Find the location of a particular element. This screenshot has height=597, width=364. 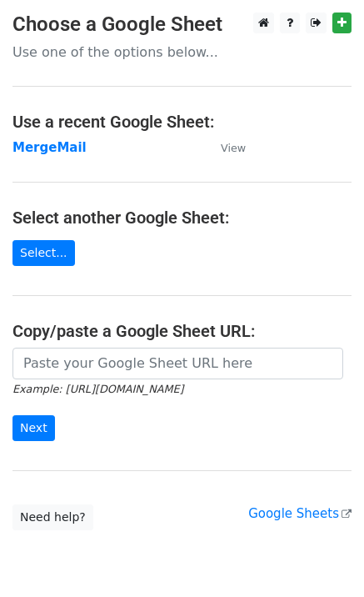

small: View is located at coordinates (233, 147).